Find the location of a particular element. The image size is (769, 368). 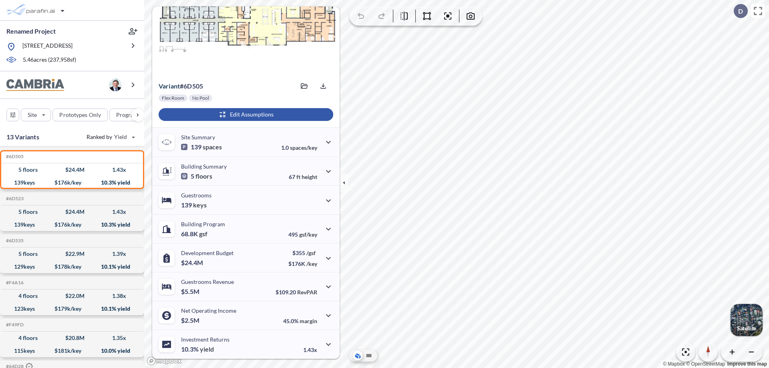

p: 1.43x is located at coordinates (310, 350).